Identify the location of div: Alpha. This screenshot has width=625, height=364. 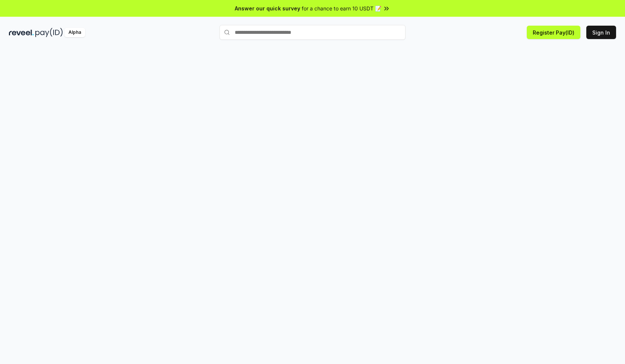
(75, 33).